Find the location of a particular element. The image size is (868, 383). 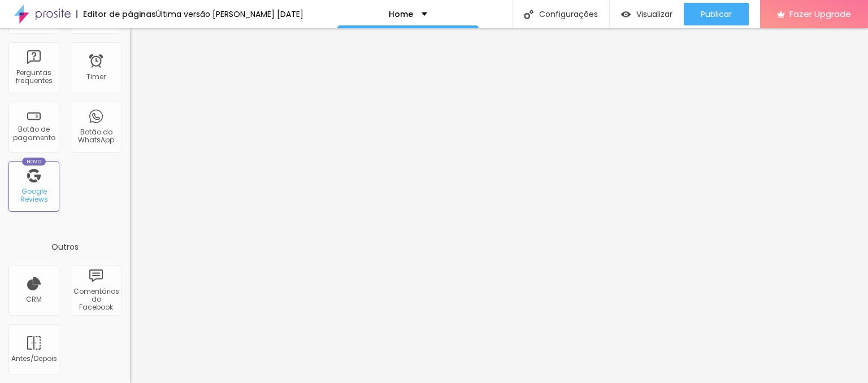

div: Editor de páginas is located at coordinates (116, 14).